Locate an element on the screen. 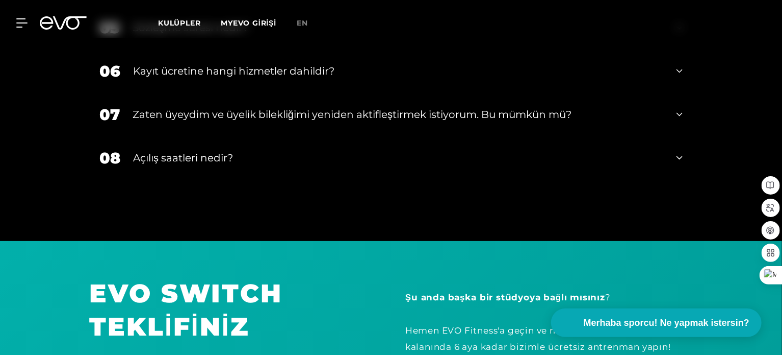 This screenshot has height=355, width=782. font: Şu anda başka bir stüdyoya bağlı mısınız is located at coordinates (506, 297).